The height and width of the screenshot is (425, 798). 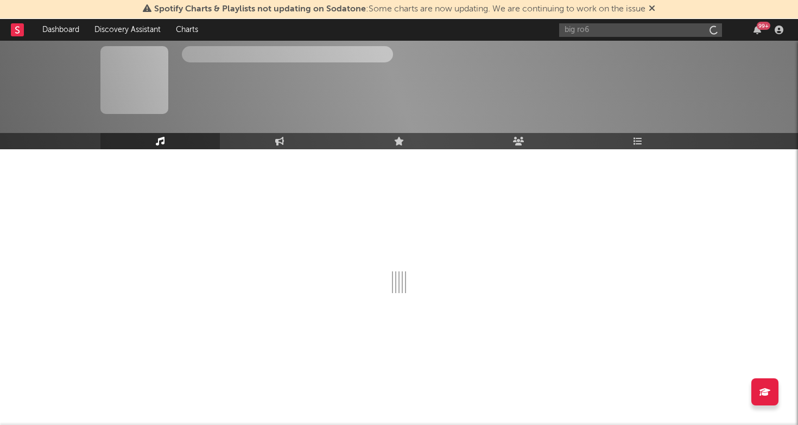 What do you see at coordinates (652, 9) in the screenshot?
I see `span: Dismiss` at bounding box center [652, 9].